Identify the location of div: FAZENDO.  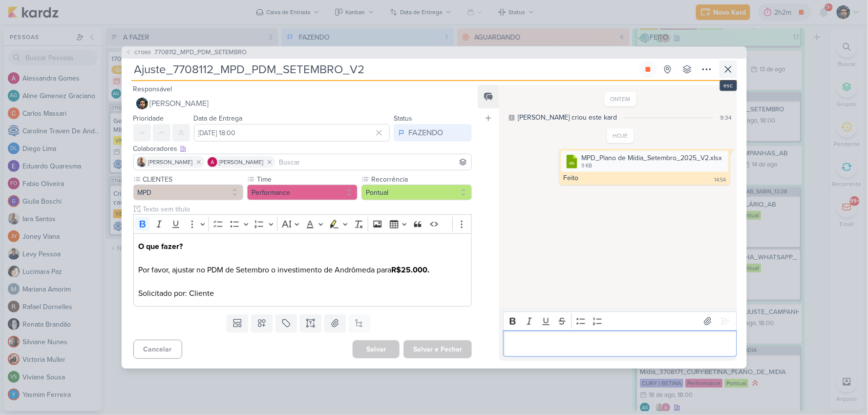
(425, 133).